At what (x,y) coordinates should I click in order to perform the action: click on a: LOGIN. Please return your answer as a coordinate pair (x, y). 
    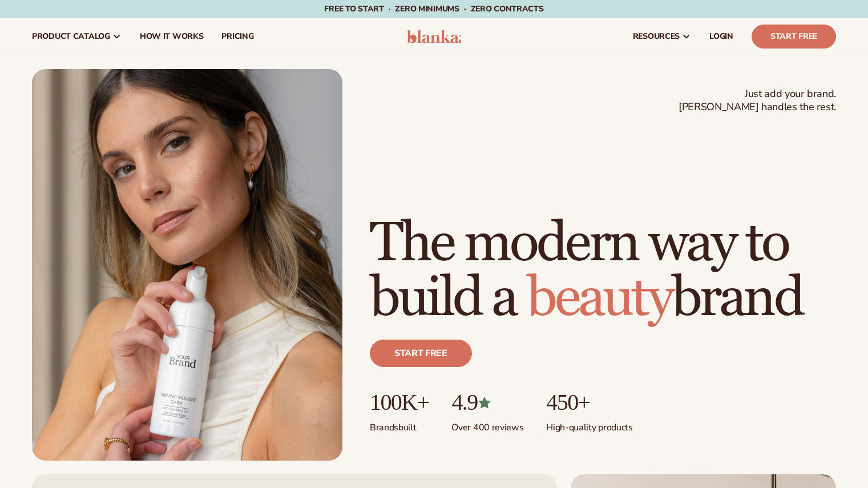
    Looking at the image, I should click on (721, 36).